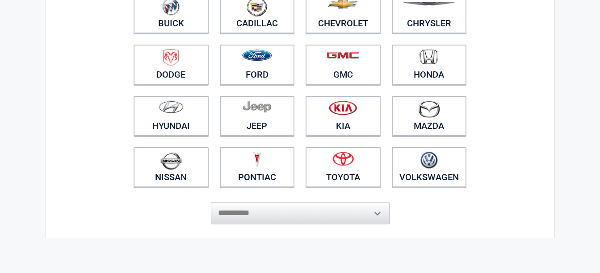 The height and width of the screenshot is (273, 600). What do you see at coordinates (171, 107) in the screenshot?
I see `img: hyundai` at bounding box center [171, 107].